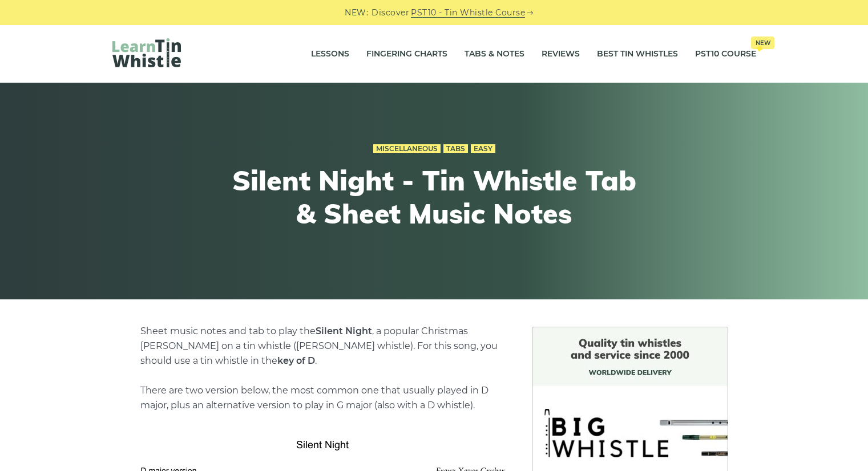 The height and width of the screenshot is (471, 868). What do you see at coordinates (147, 52) in the screenshot?
I see `img: LearnTinWhistle.com` at bounding box center [147, 52].